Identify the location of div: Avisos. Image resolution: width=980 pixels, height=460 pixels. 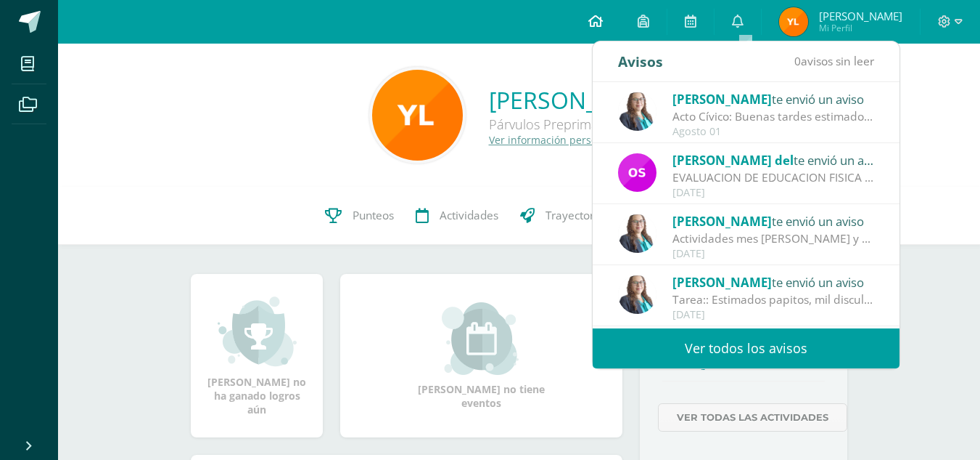
(640, 61).